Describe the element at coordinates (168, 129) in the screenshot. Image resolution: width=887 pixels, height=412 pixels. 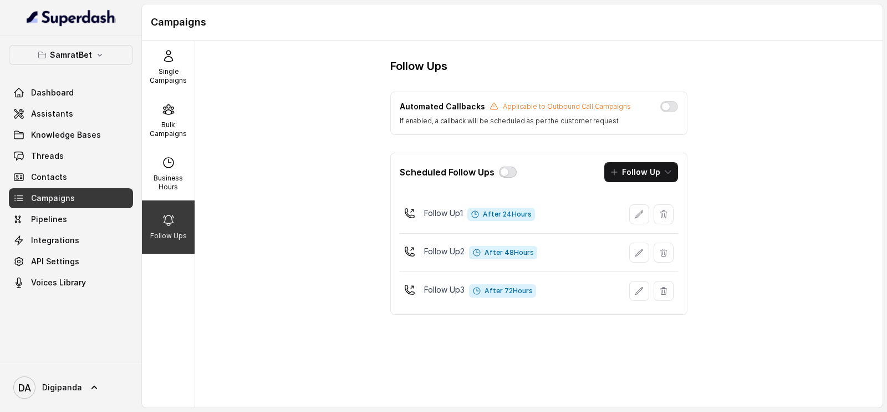
I see `p: Bulk Campaigns` at that location.